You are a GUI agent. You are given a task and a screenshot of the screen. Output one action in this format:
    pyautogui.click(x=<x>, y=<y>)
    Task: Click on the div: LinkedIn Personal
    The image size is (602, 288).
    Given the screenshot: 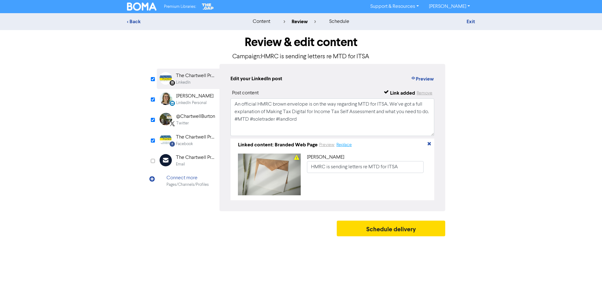 What is the action you would take?
    pyautogui.click(x=191, y=103)
    